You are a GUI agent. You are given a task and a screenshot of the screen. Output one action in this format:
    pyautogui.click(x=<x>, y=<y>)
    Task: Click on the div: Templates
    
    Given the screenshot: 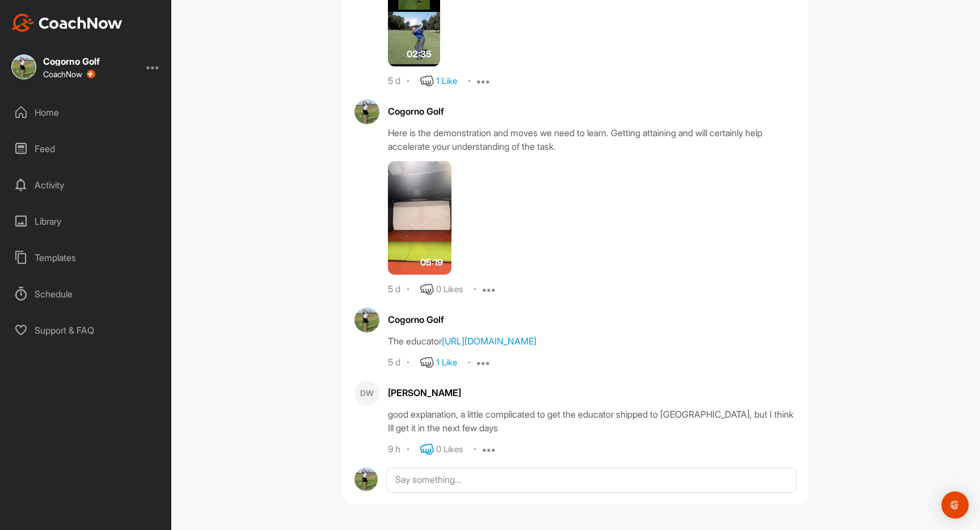 What is the action you would take?
    pyautogui.click(x=86, y=258)
    